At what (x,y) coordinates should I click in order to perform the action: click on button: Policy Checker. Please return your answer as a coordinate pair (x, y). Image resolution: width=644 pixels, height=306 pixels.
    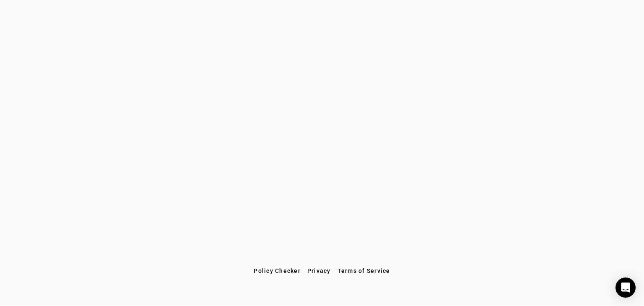
    Looking at the image, I should click on (277, 270).